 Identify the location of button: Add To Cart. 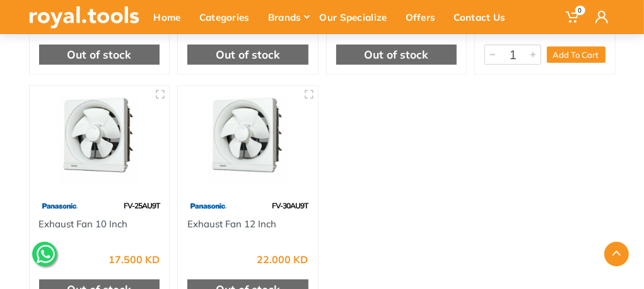
(576, 55).